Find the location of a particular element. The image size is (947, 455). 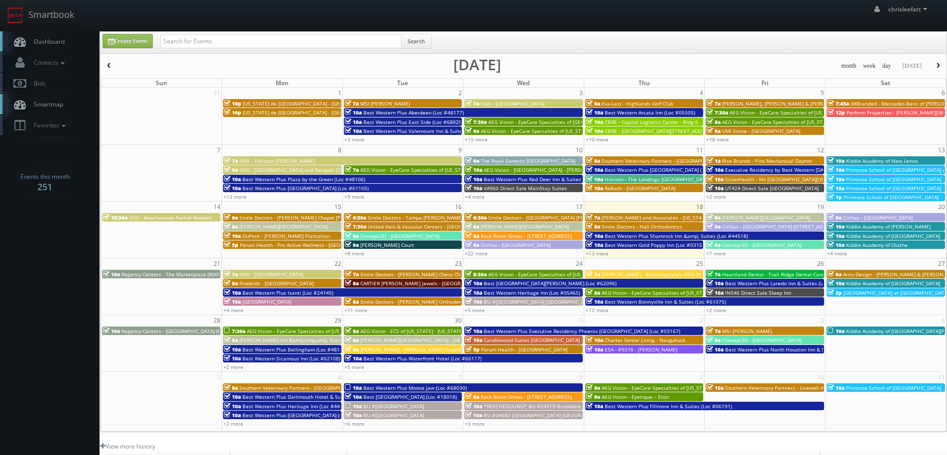

span: 7 is located at coordinates (218, 150).